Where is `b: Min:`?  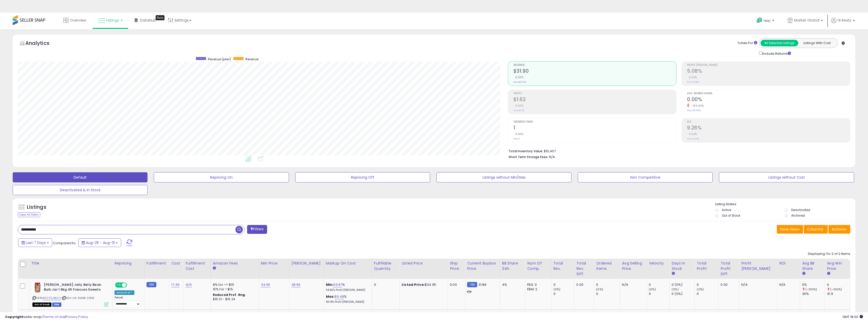 b: Min: is located at coordinates (330, 285).